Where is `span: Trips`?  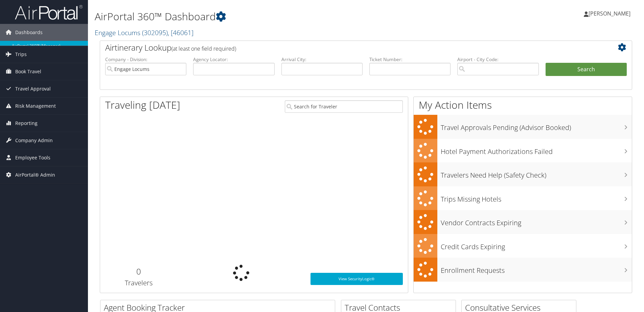 span: Trips is located at coordinates (21, 55).